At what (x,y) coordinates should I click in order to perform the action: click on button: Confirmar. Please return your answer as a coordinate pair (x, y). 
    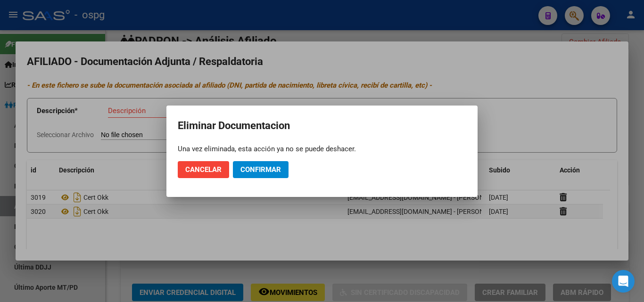
    Looking at the image, I should click on (261, 170).